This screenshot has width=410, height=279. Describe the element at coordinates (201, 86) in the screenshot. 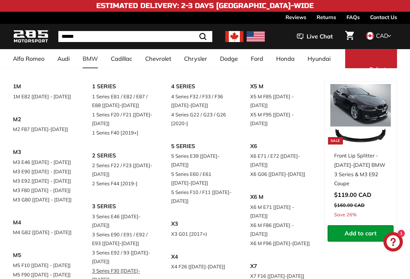

I see `a: 4 SERIES` at that location.